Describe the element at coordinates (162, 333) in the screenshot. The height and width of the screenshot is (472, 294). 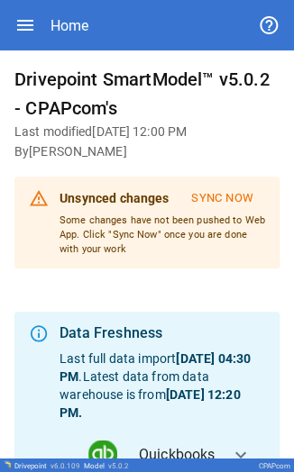
I see `div: Data Freshness` at that location.